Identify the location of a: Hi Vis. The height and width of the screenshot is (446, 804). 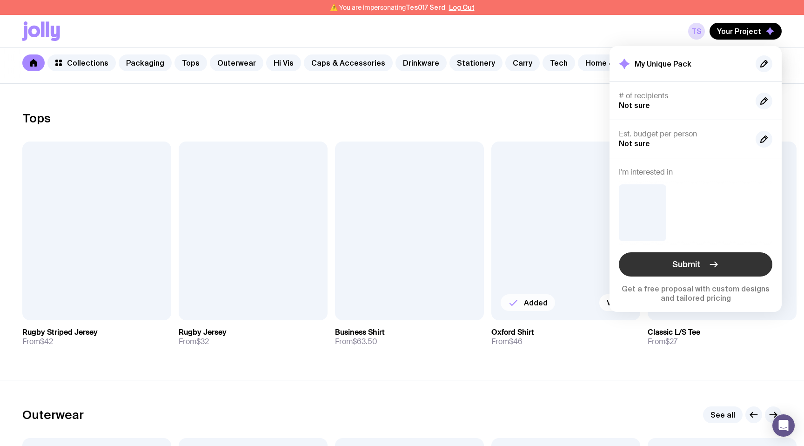
(283, 63).